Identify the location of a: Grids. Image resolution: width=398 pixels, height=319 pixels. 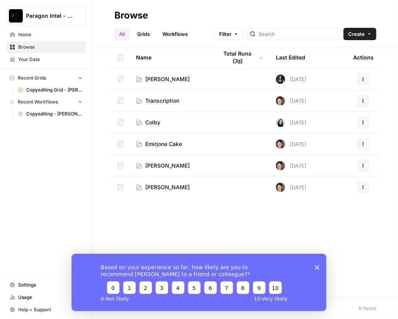
(143, 34).